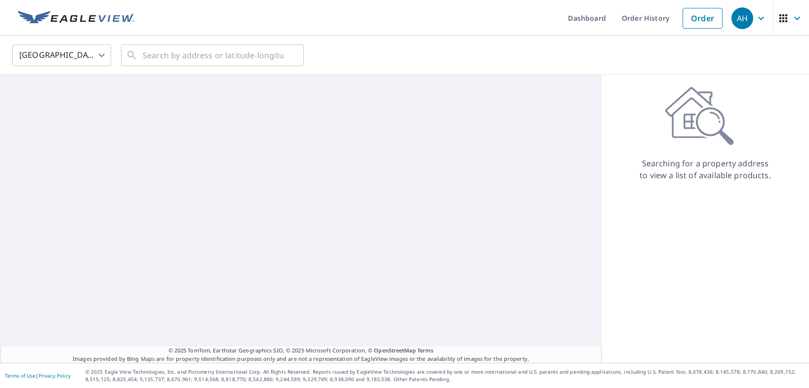 The image size is (809, 388). I want to click on a: Terms of Use, so click(20, 376).